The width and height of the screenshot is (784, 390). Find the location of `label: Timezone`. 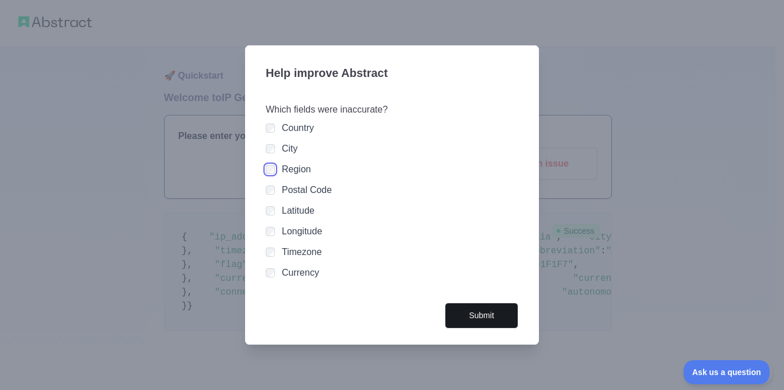

label: Timezone is located at coordinates (302, 251).